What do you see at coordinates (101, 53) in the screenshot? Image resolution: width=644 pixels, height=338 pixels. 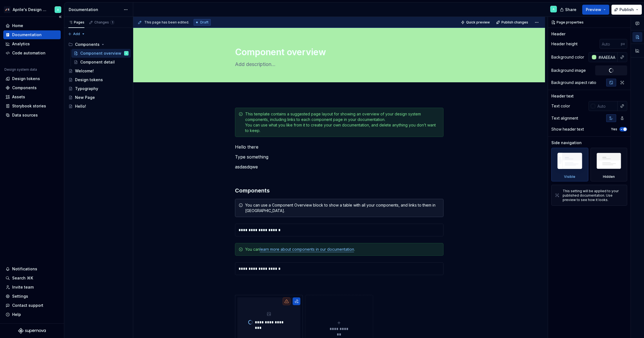 I see `div: Component overview` at bounding box center [101, 53].